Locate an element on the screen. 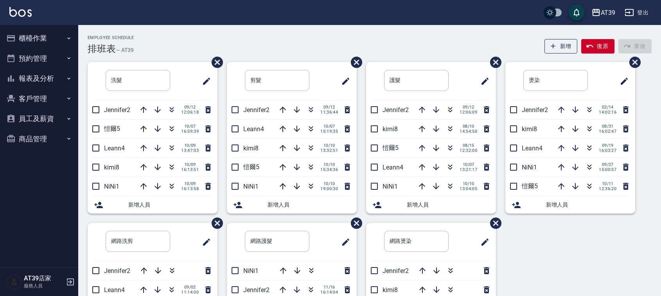  span: 12:06:18 is located at coordinates (190, 112).